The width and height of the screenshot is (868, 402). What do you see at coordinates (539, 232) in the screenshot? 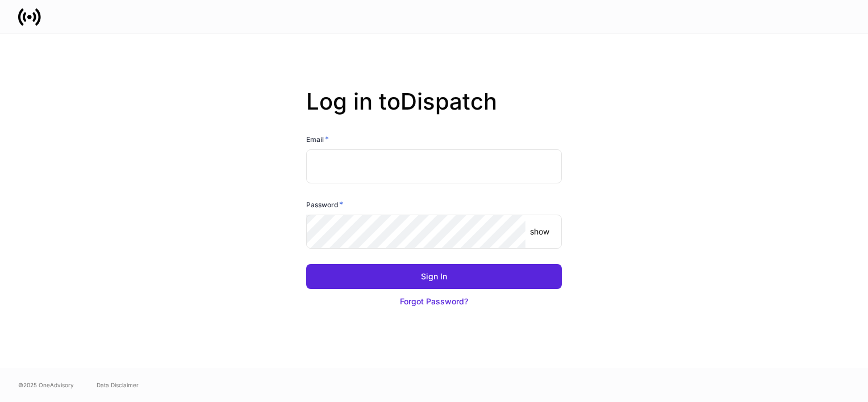
I see `p: show` at bounding box center [539, 232].